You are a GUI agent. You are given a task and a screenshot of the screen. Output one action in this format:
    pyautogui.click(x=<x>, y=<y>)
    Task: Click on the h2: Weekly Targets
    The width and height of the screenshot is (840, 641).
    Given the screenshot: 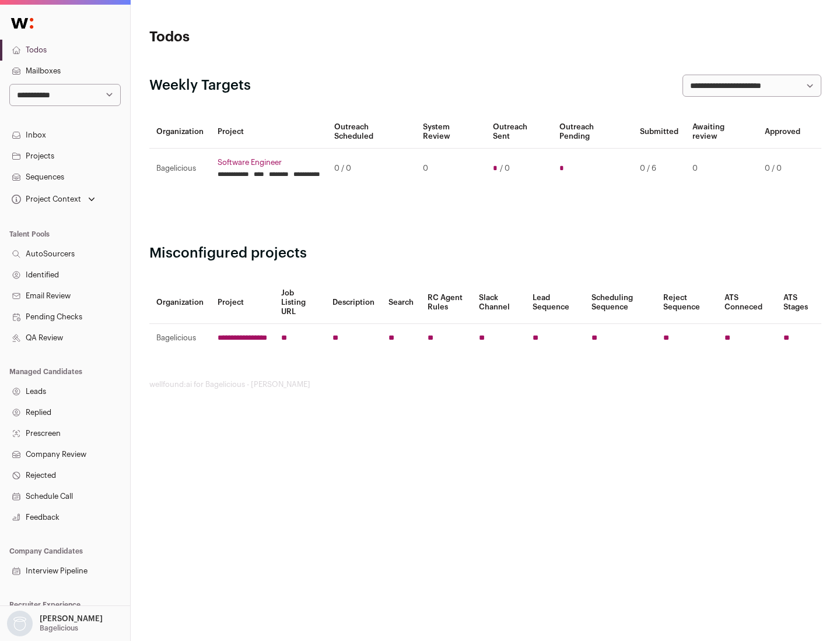 What is the action you would take?
    pyautogui.click(x=200, y=85)
    